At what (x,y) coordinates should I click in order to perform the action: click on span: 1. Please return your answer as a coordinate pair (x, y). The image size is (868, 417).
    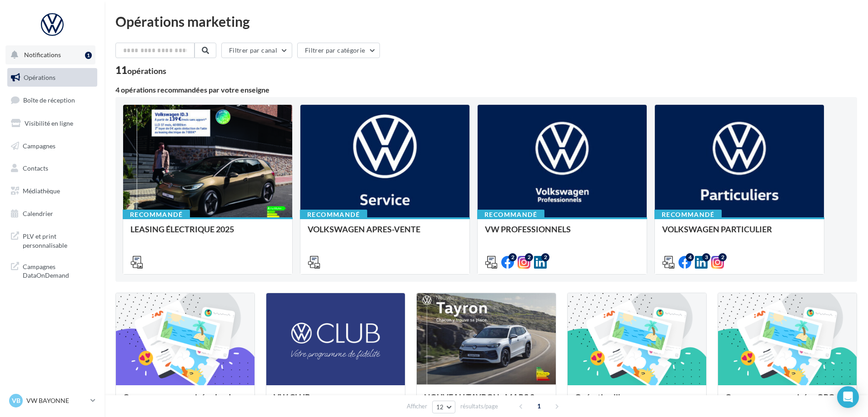
    Looking at the image, I should click on (539, 406).